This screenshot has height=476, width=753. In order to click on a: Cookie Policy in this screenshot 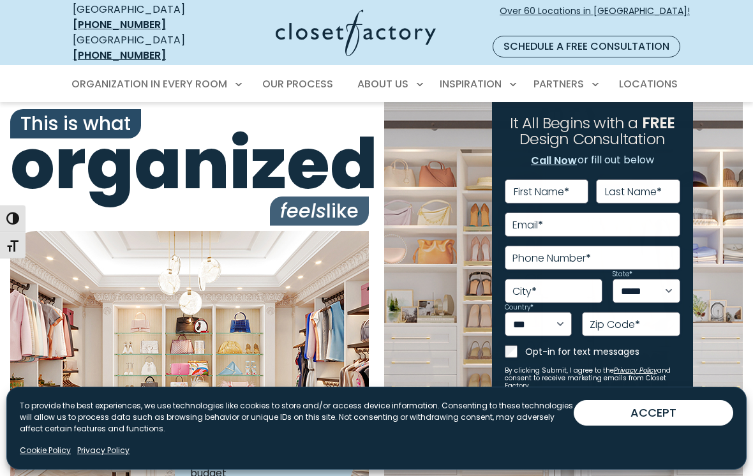, I will do `click(45, 451)`.